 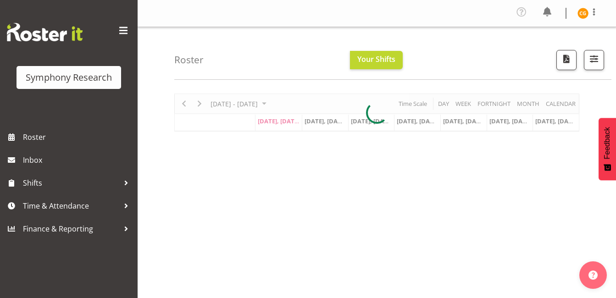 I want to click on span: Roster, so click(x=78, y=137).